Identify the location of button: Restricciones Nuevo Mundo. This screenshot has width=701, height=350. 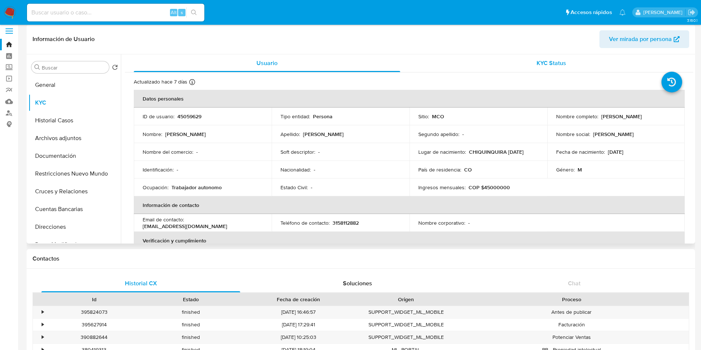
(75, 174).